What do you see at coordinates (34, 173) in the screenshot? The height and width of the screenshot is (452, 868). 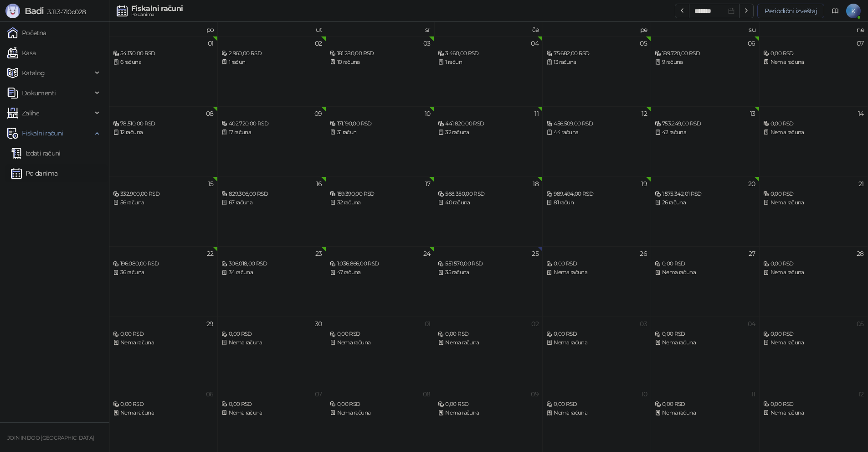 I see `a: Po danima` at bounding box center [34, 173].